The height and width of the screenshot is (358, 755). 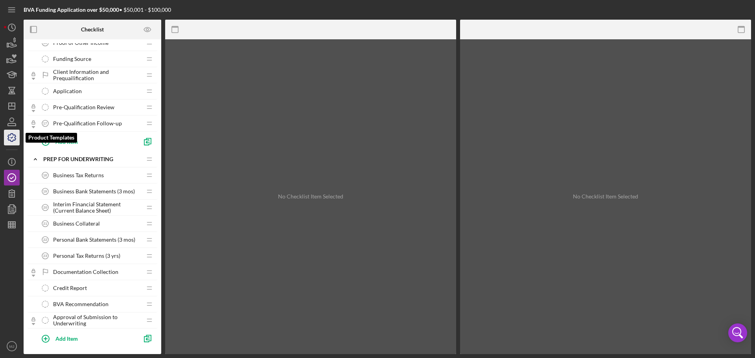 What do you see at coordinates (94, 240) in the screenshot?
I see `span: Personal Bank Statements (3 mos)` at bounding box center [94, 240].